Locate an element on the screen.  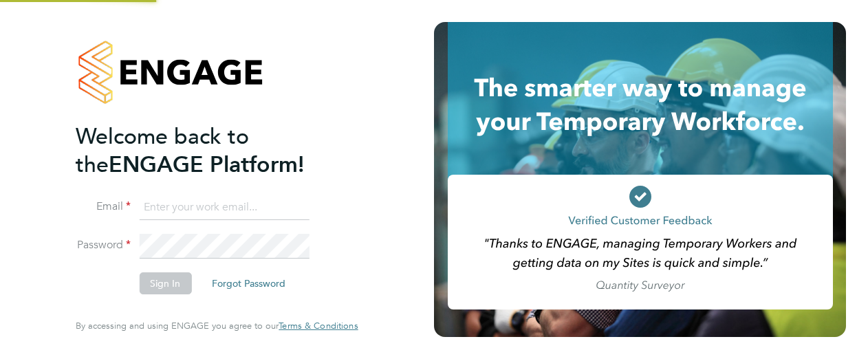
button: Sign In is located at coordinates (165, 284).